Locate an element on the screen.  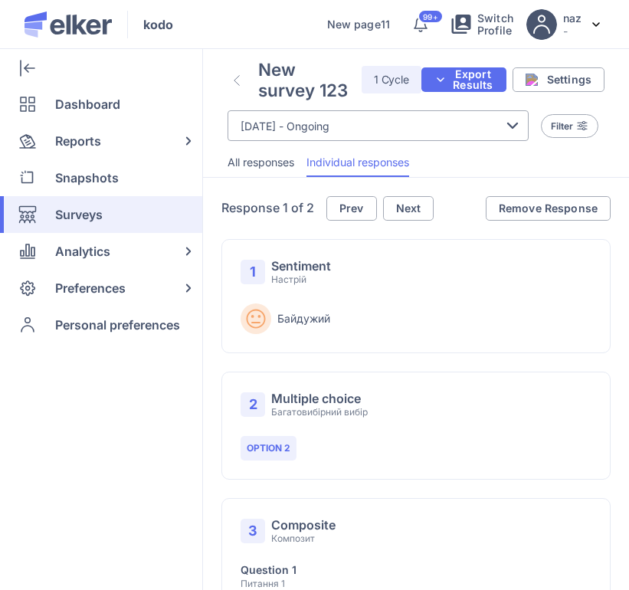
button: Next is located at coordinates (408, 208).